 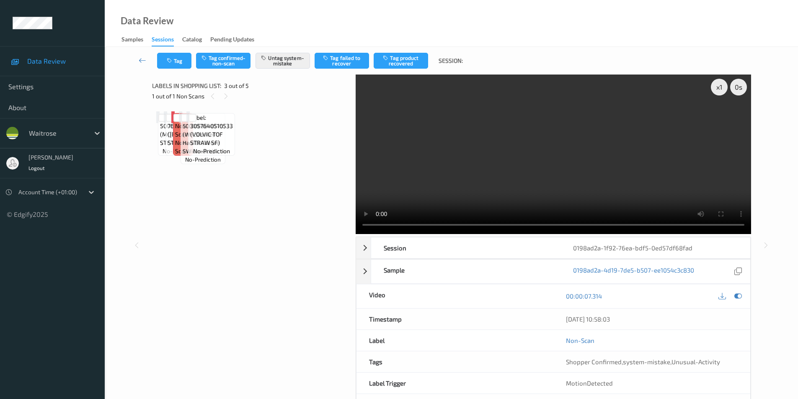 I want to click on div: 0198ad2a-1f92-76ea-bdf5-0ed57df68fad, so click(x=655, y=248).